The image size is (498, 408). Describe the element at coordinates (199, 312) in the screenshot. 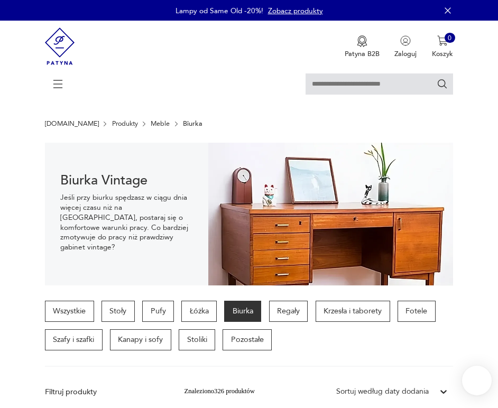

I see `p: Łóżka` at that location.